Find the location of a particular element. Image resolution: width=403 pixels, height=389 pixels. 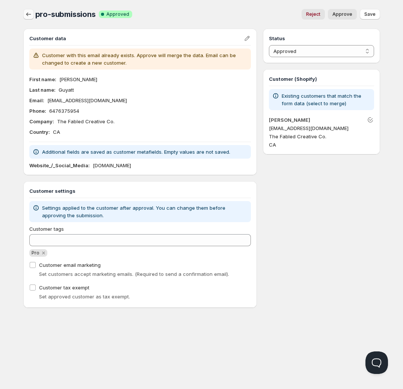

button: Reject is located at coordinates (313, 14).